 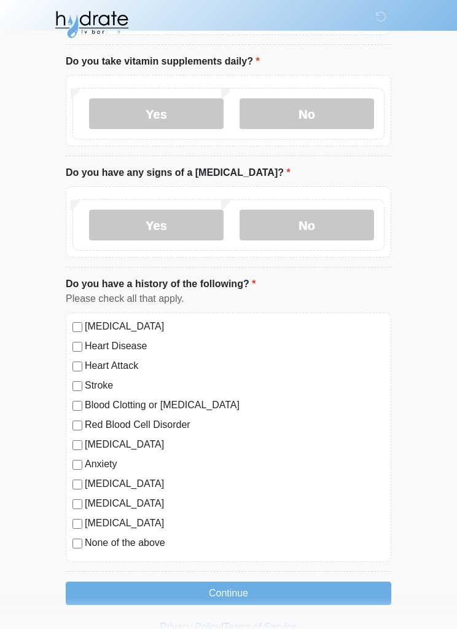 I want to click on input: Red Blood Cell Disorder, so click(x=77, y=426).